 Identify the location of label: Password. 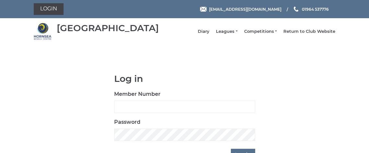
(127, 122).